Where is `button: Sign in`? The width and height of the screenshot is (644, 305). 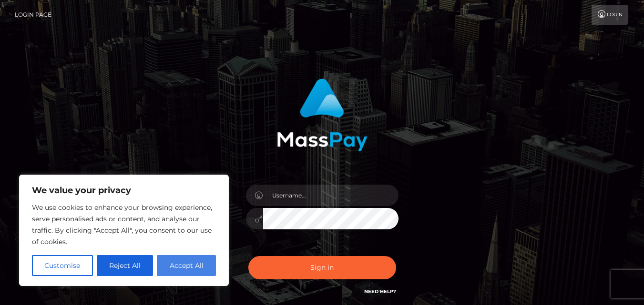
button: Sign in is located at coordinates (323, 268).